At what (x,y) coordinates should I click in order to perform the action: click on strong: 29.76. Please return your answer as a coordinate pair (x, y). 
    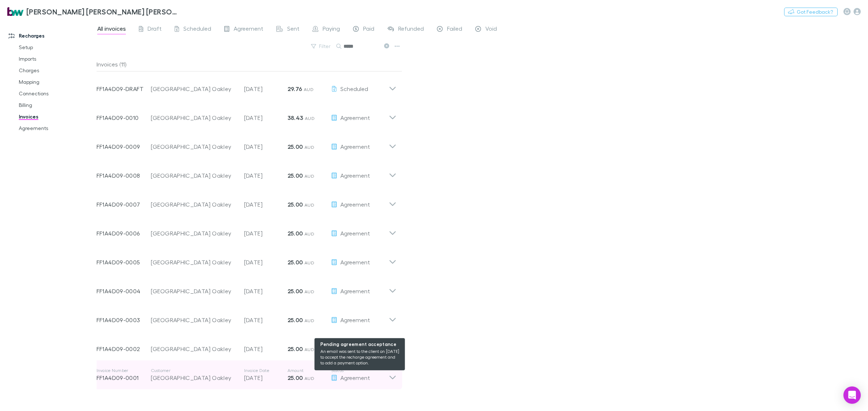
    Looking at the image, I should click on (295, 89).